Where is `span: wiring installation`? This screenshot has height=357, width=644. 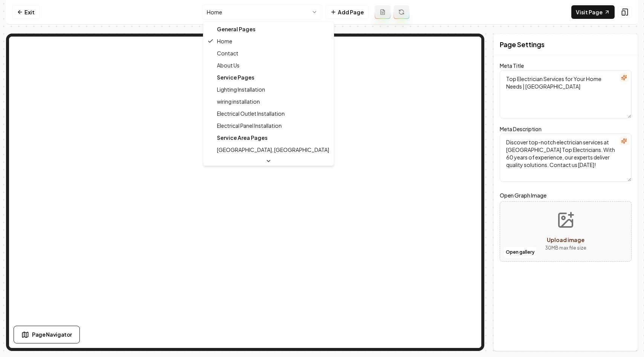 span: wiring installation is located at coordinates (238, 101).